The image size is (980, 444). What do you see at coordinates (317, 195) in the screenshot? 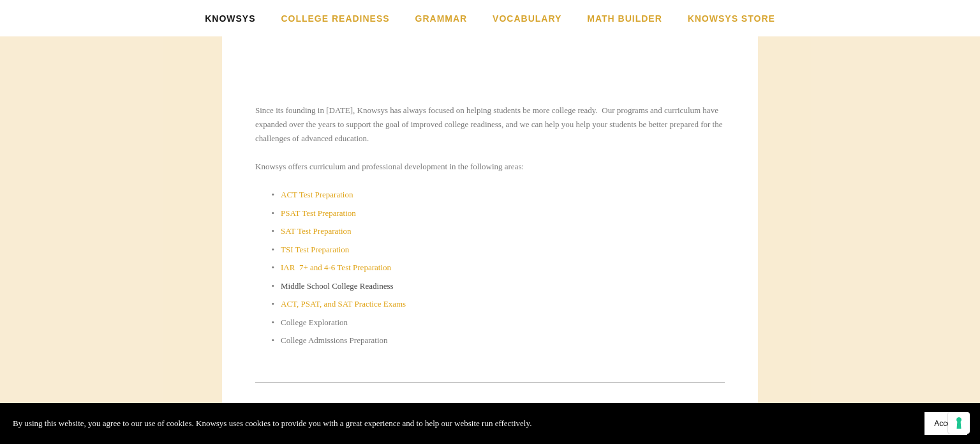
I see `a: ACT Test Preparation` at bounding box center [317, 195].